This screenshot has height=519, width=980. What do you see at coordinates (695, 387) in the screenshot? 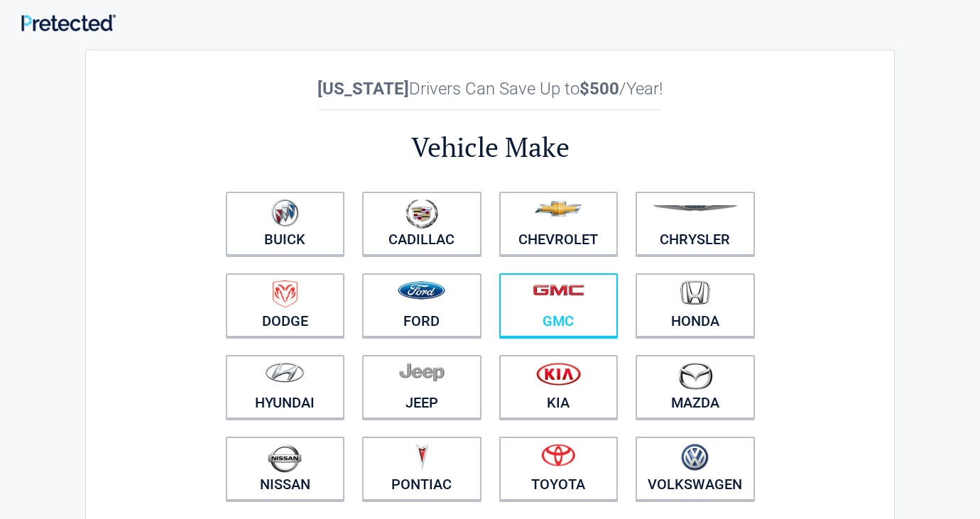
I see `a: Mazda` at bounding box center [695, 387].